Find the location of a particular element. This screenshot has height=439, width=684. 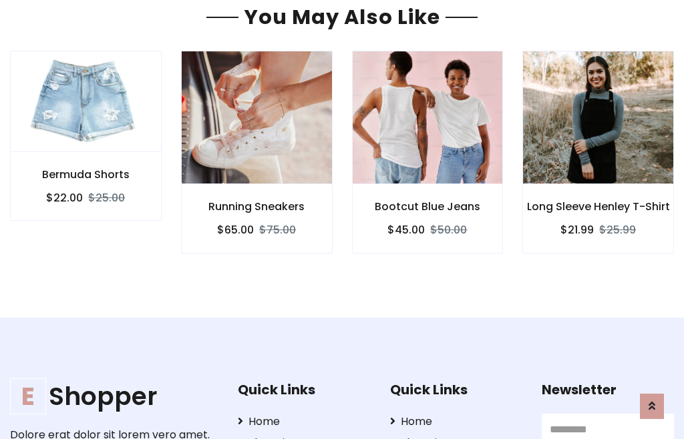

del: $25.99 is located at coordinates (617, 230).